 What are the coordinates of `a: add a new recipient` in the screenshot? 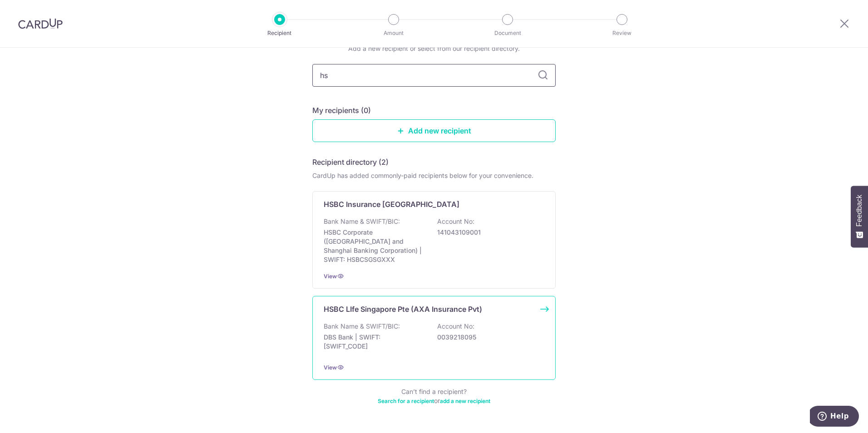 It's located at (465, 401).